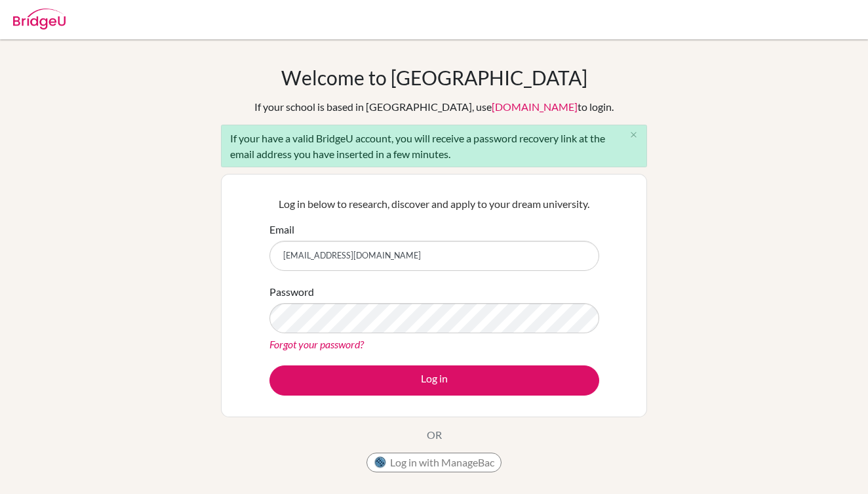 The height and width of the screenshot is (494, 868). What do you see at coordinates (633, 135) in the screenshot?
I see `i: close` at bounding box center [633, 135].